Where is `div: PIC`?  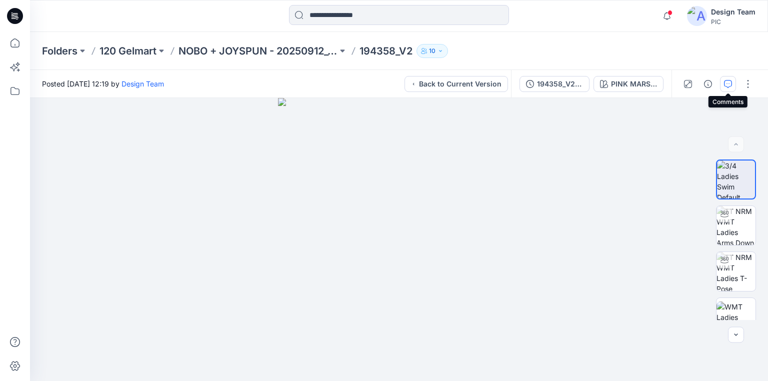
div: PIC is located at coordinates (733, 22).